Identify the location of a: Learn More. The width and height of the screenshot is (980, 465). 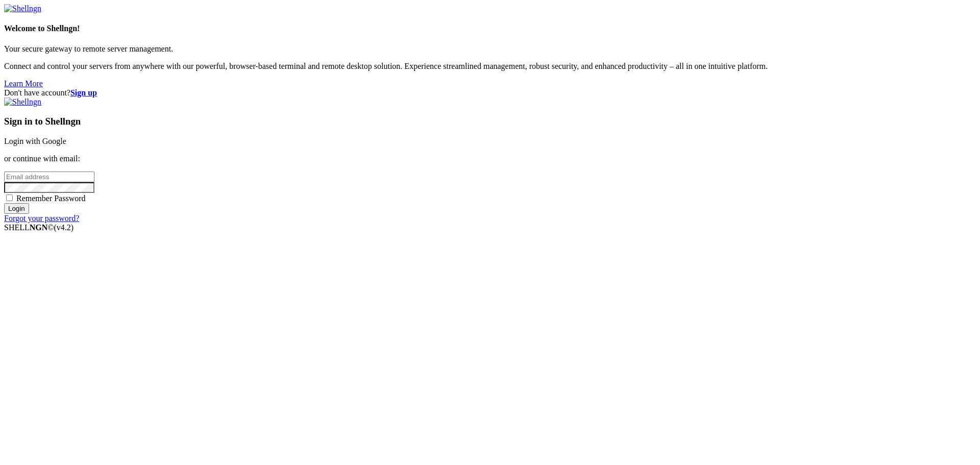
(23, 83).